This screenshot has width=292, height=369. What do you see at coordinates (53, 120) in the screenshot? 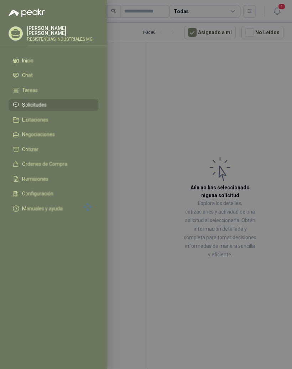
I see `a: Licitaciones` at bounding box center [53, 120].